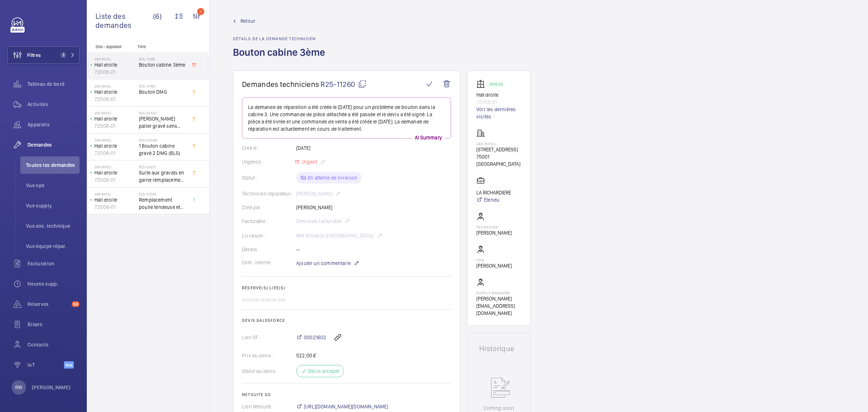  Describe the element at coordinates (163, 167) in the screenshot. I see `h2: R25-04212` at that location.